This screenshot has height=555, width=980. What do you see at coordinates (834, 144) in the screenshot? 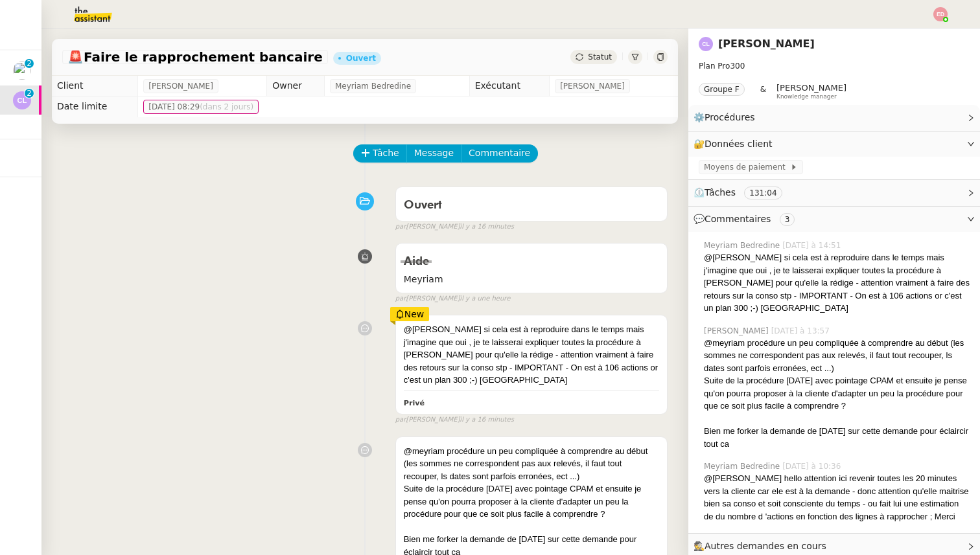
I see `div: 🔐Données client` at bounding box center [834, 144].